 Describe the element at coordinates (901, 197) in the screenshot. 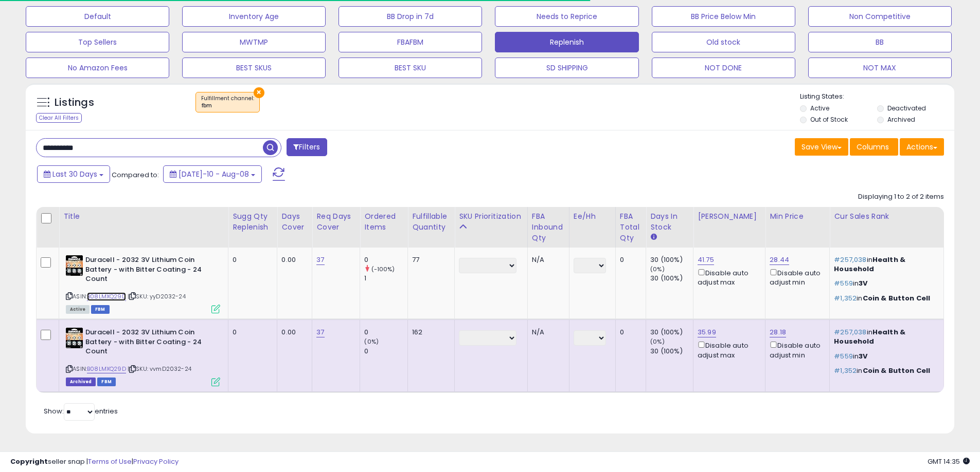

I see `div: Displaying 1 to 2 of 2 items` at that location.